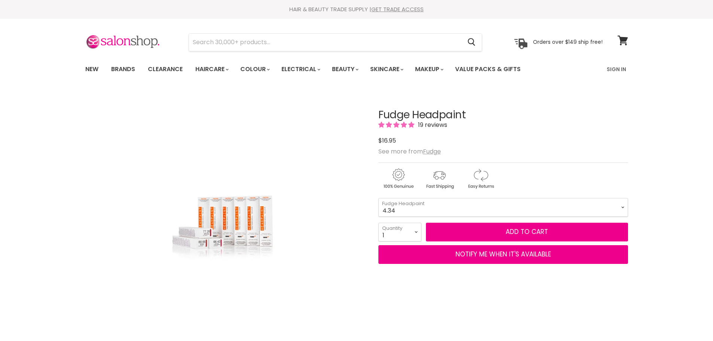 Image resolution: width=713 pixels, height=341 pixels. What do you see at coordinates (357, 69) in the screenshot?
I see `nav: Main` at bounding box center [357, 69].